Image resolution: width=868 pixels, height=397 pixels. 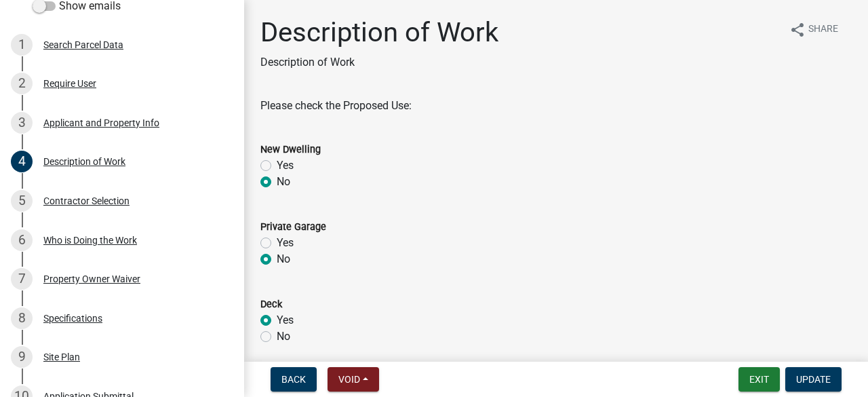 I want to click on div: Property Owner Waiver, so click(x=91, y=279).